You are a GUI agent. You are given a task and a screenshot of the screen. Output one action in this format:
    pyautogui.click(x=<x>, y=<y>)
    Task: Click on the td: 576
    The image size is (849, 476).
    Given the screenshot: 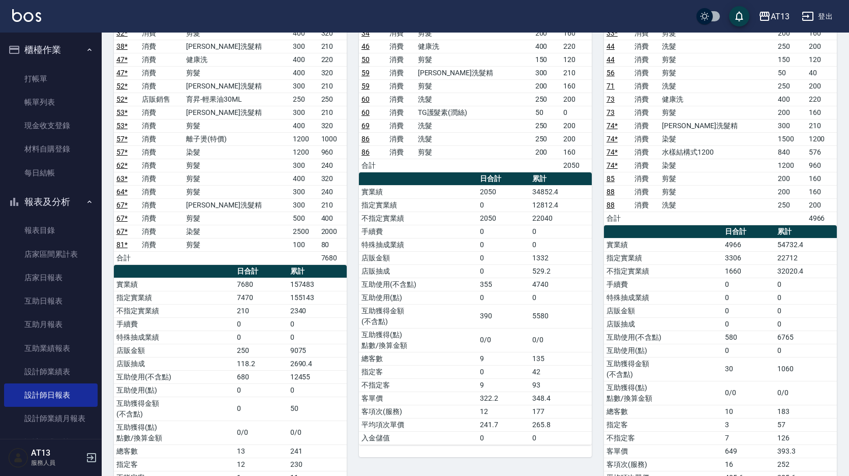 What is the action you would take?
    pyautogui.click(x=822, y=152)
    